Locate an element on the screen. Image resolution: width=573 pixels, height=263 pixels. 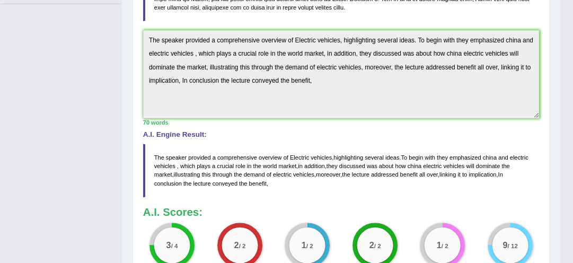
span: role is located at coordinates (240, 166).